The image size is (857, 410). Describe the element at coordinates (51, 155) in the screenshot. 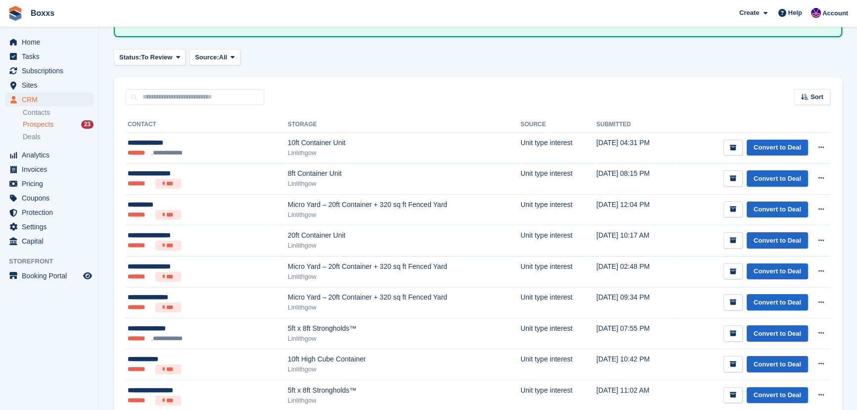

I see `span: Analytics` at that location.